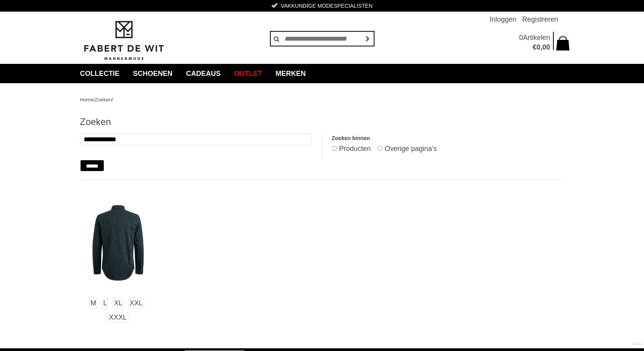 The height and width of the screenshot is (351, 644). What do you see at coordinates (118, 303) in the screenshot?
I see `a: XL` at bounding box center [118, 303].